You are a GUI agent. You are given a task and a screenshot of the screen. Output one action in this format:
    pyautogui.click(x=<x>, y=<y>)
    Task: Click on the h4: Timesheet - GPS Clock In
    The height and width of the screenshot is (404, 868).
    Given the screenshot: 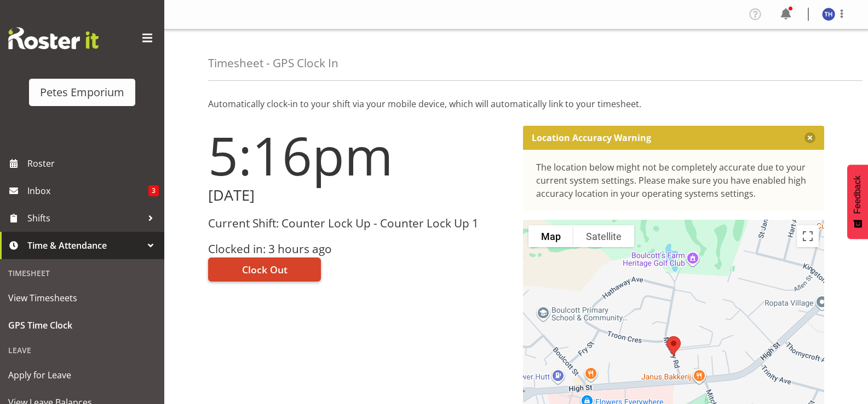 What is the action you would take?
    pyautogui.click(x=273, y=63)
    